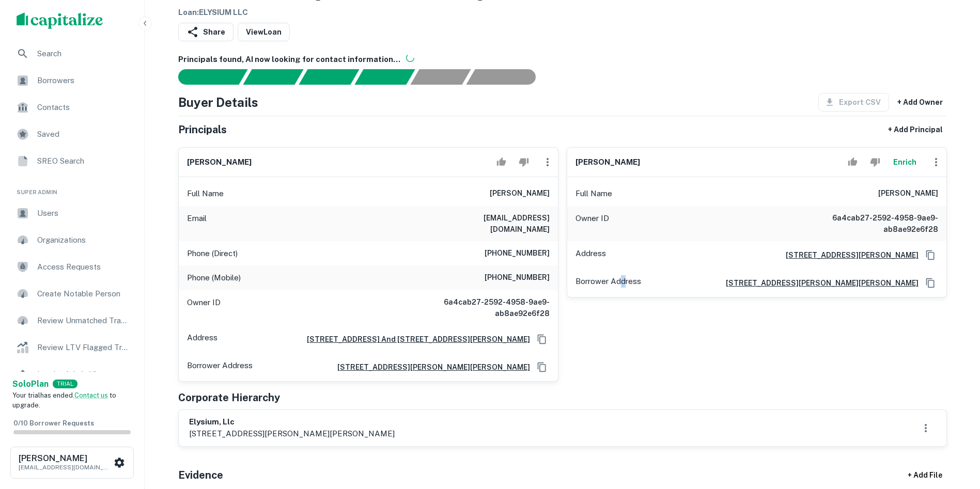 This screenshot has height=489, width=980. What do you see at coordinates (71, 108) in the screenshot?
I see `a: Contacts` at bounding box center [71, 108].